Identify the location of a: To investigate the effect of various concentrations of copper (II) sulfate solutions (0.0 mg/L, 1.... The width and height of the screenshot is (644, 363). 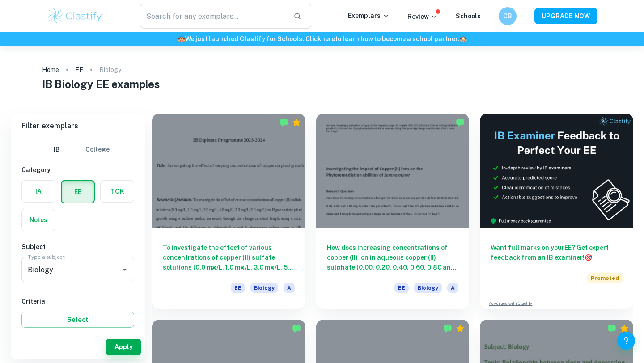
(228, 211).